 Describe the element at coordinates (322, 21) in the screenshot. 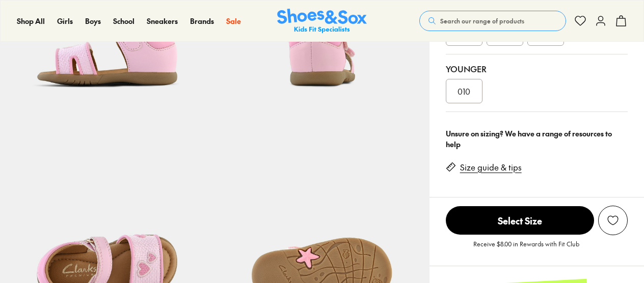

I see `a: Shoes & Sox` at that location.